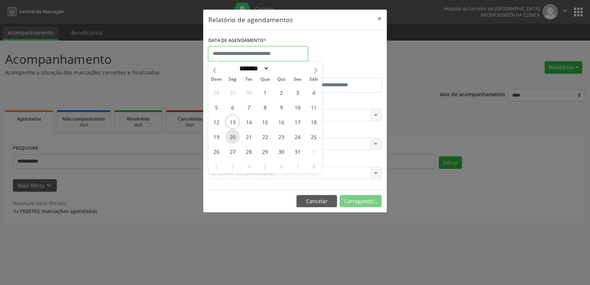 The height and width of the screenshot is (285, 590). I want to click on span: Novembro 8, 2025, so click(313, 166).